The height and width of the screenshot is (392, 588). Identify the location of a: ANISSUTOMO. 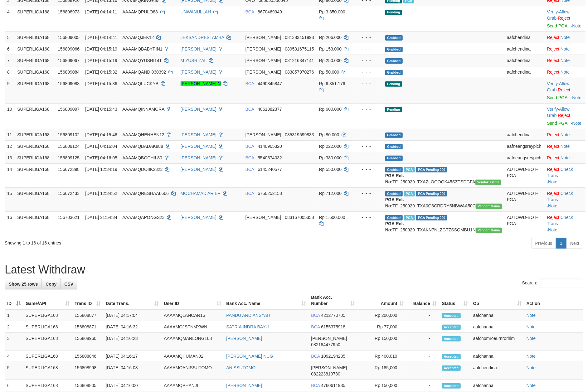
(241, 368).